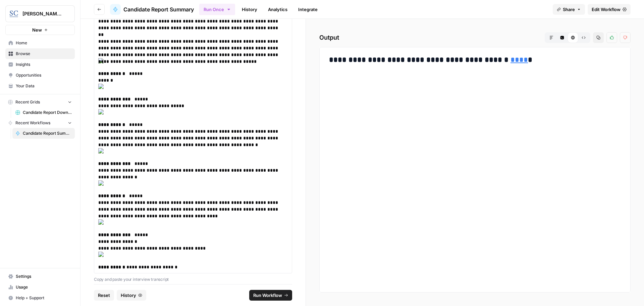 Image resolution: width=644 pixels, height=306 pixels. I want to click on a: Analytics, so click(278, 9).